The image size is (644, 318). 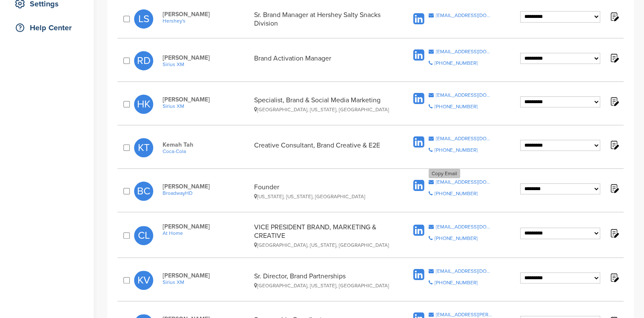 I want to click on span: RD, so click(x=143, y=60).